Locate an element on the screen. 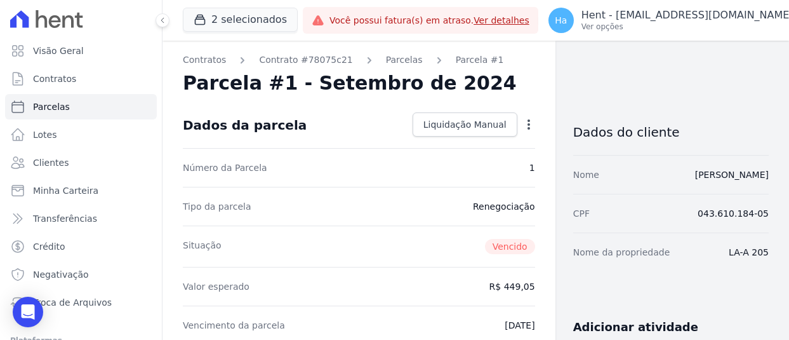 The width and height of the screenshot is (789, 340). dd: R$ 449,05 is located at coordinates (512, 286).